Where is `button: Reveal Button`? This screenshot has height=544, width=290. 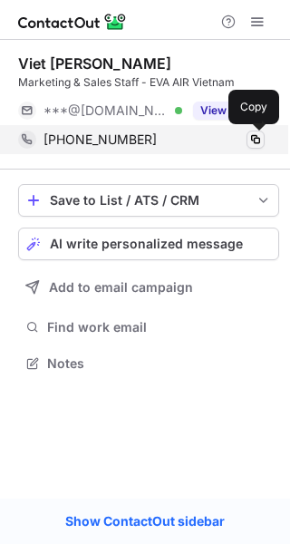 button: Reveal Button is located at coordinates (228, 111).